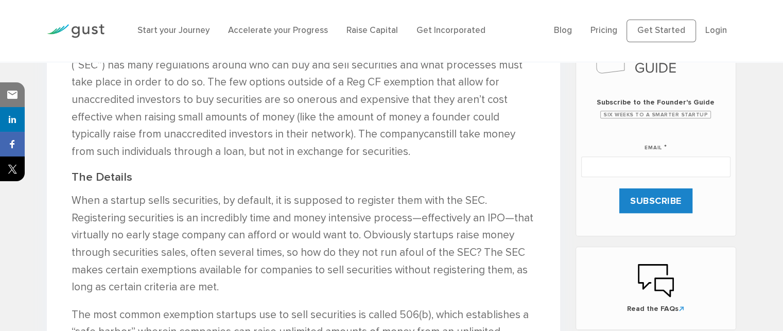 The width and height of the screenshot is (783, 331). I want to click on a: Read the FAQs, so click(655, 288).